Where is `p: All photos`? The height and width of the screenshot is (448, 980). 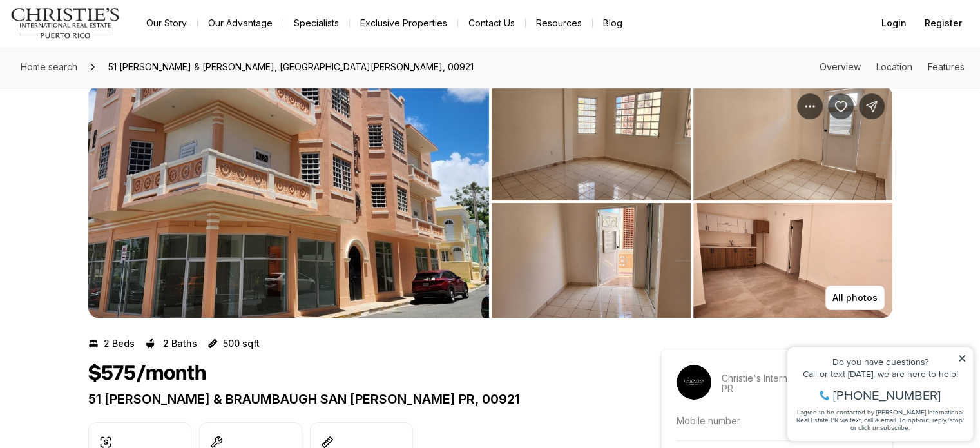
p: All photos is located at coordinates (855, 298).